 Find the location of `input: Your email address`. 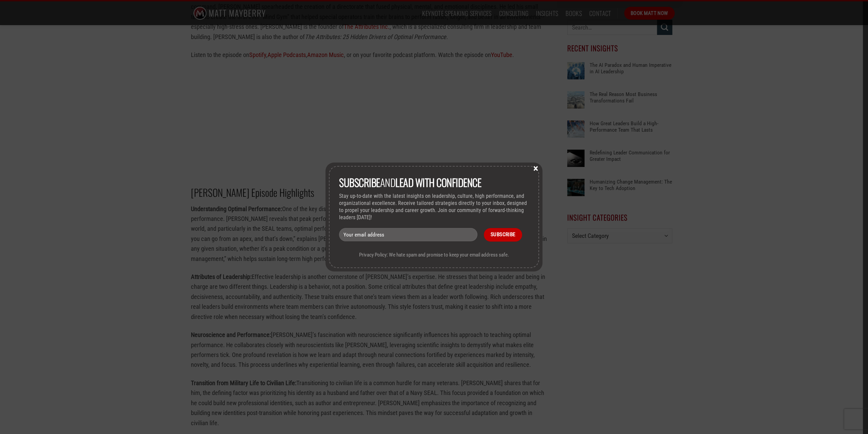

input: Your email address is located at coordinates (408, 234).